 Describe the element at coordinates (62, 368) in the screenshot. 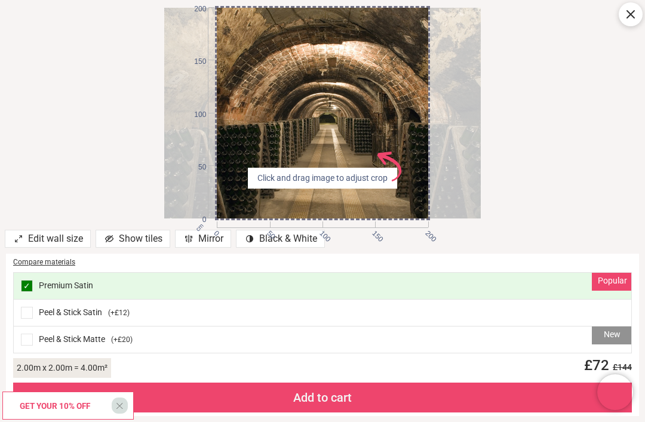

I see `div: 2.00 m x 2.00 m = 4.00 m²` at that location.